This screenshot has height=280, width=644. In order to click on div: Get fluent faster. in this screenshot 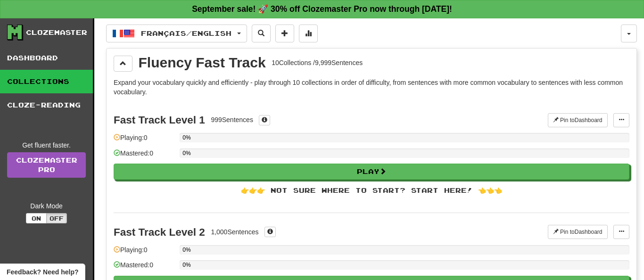, I will do `click(46, 145)`.